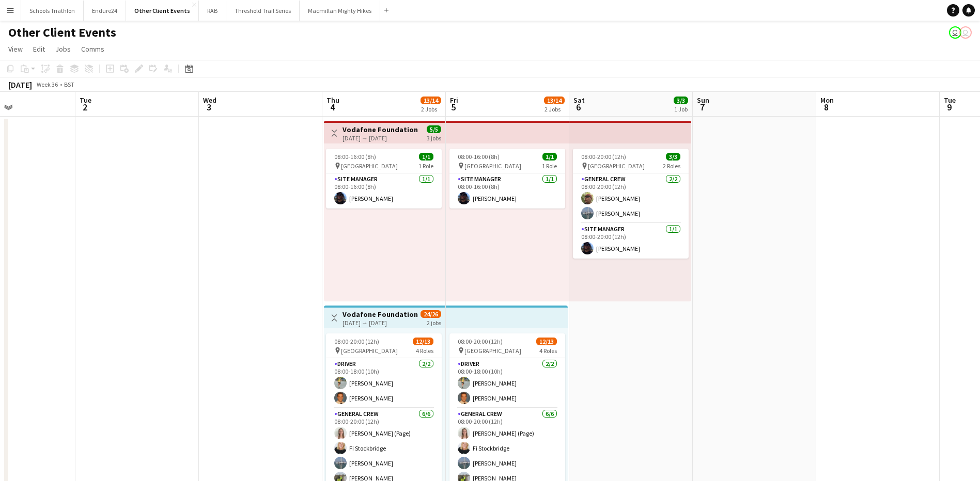 The image size is (980, 481). Describe the element at coordinates (39, 49) in the screenshot. I see `a: Edit` at that location.